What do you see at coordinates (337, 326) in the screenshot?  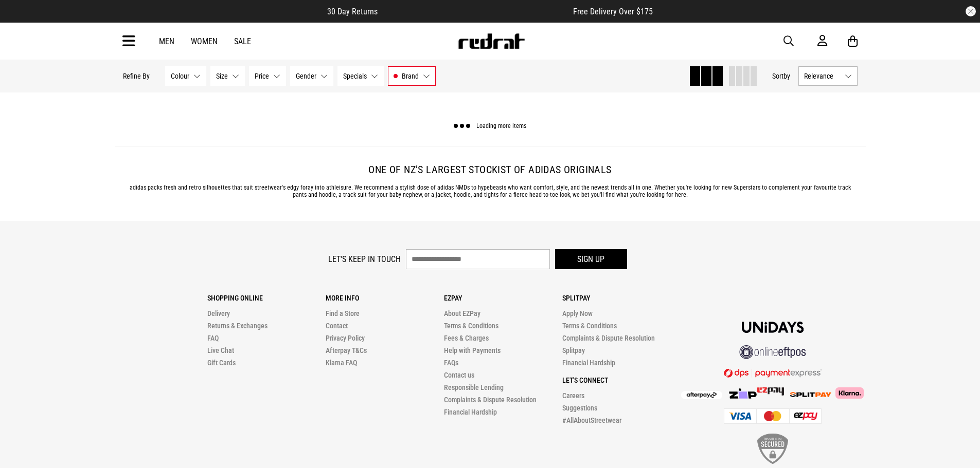 I see `a: Contact` at bounding box center [337, 326].